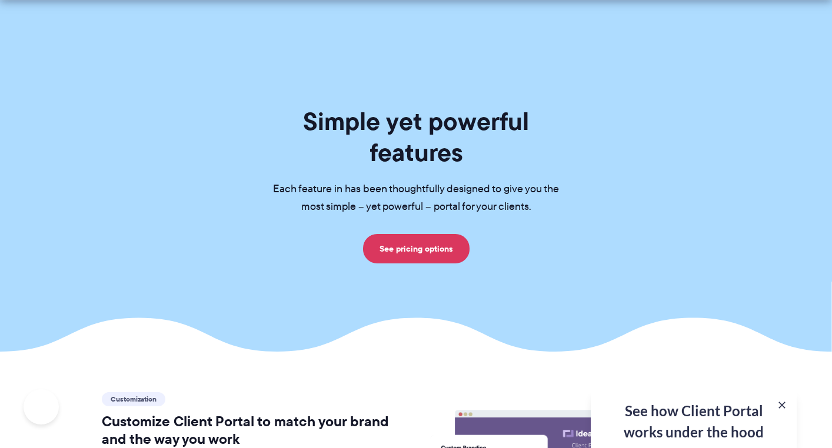 The width and height of the screenshot is (832, 448). I want to click on h2: Customize Client Portal to match your brand and the way you work, so click(250, 431).